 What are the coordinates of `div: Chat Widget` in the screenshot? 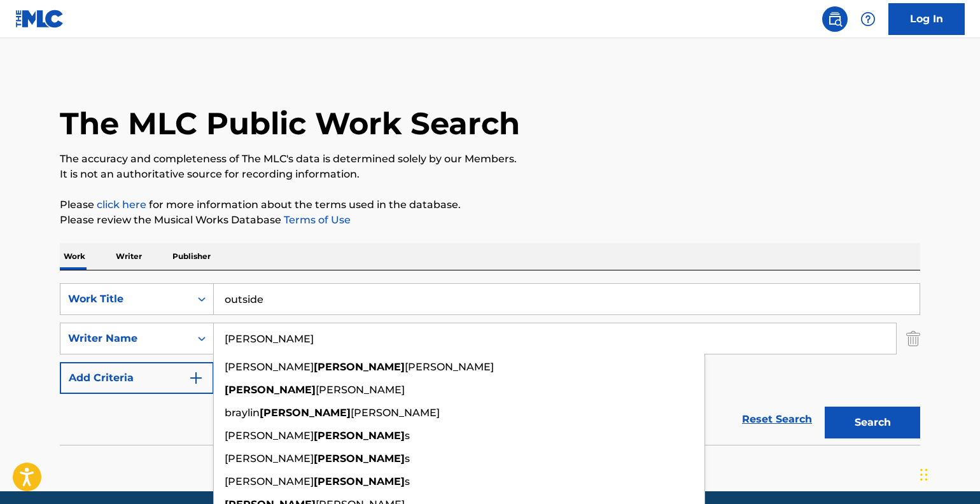 It's located at (948, 473).